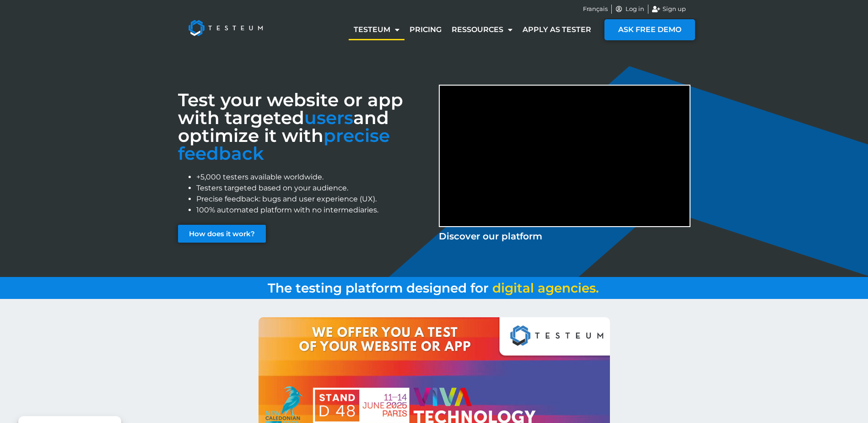  Describe the element at coordinates (630, 9) in the screenshot. I see `a: Log in` at that location.